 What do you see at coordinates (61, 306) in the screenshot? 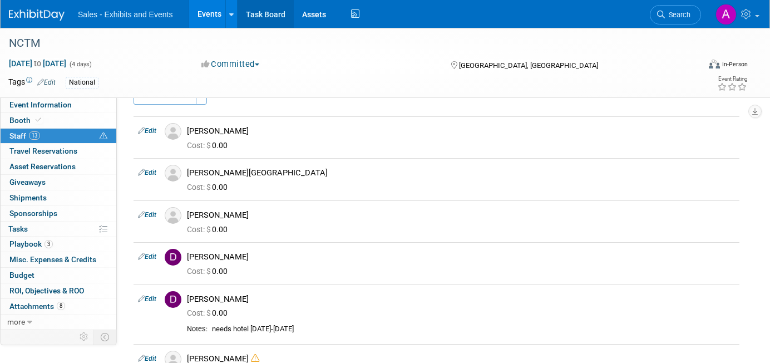
I see `span: 8` at bounding box center [61, 306].